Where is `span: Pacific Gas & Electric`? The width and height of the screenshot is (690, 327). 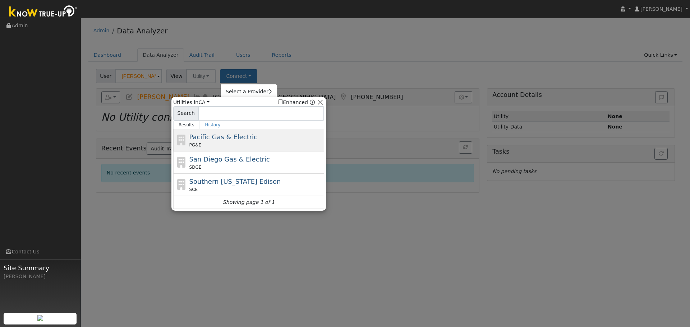 span: Pacific Gas & Electric is located at coordinates (223, 137).